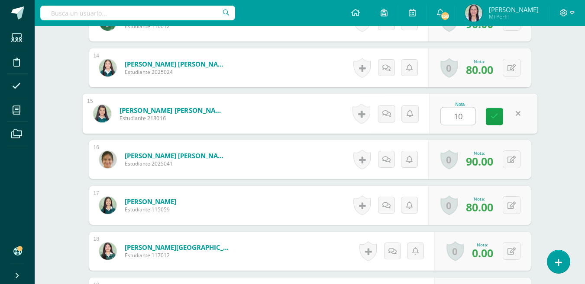 Image resolution: width=585 pixels, height=284 pixels. I want to click on span: Estudiante 218016, so click(172, 119).